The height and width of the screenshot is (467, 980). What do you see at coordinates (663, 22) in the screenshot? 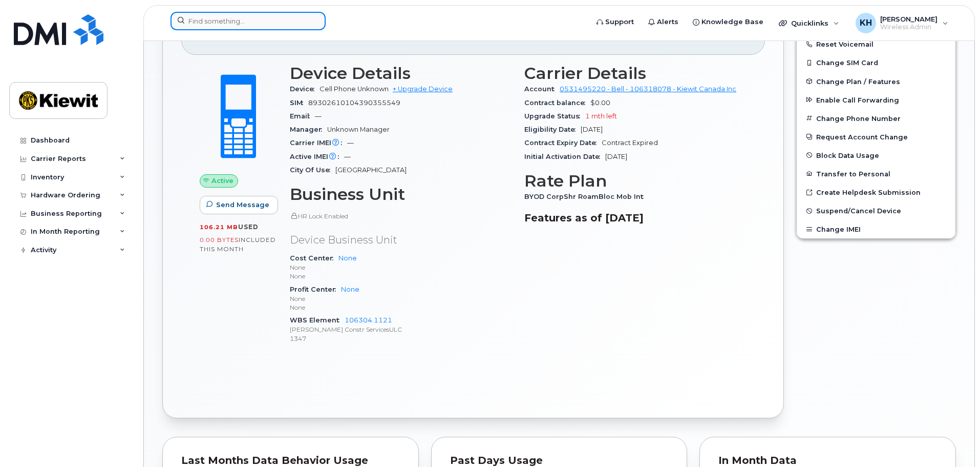
I see `a: Alerts` at bounding box center [663, 22].